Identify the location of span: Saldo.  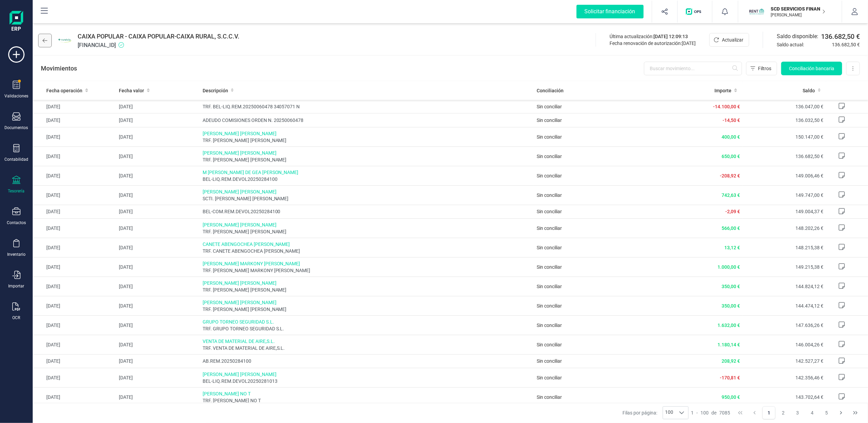
(809, 91).